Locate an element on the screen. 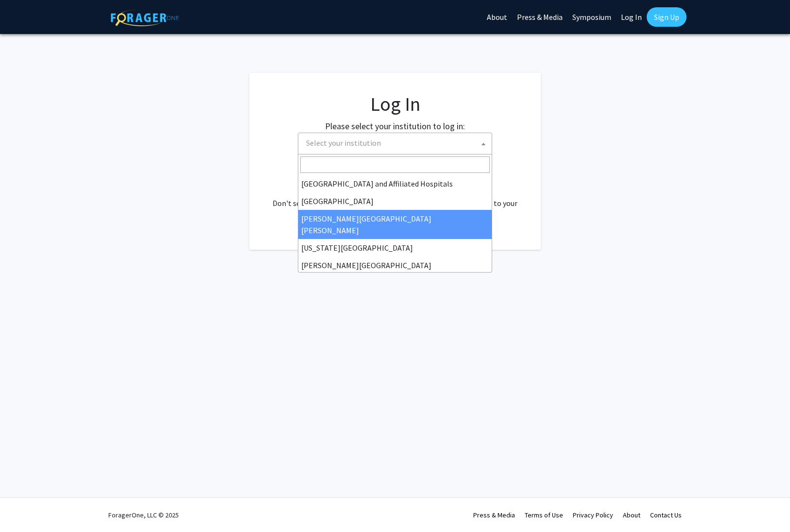  img: ForagerOne Logo is located at coordinates (145, 17).